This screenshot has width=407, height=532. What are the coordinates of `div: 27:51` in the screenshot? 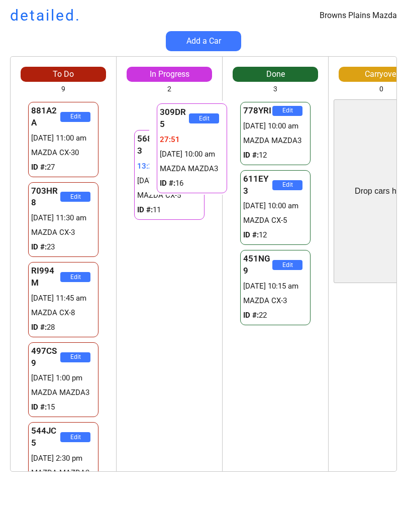 It's located at (192, 139).